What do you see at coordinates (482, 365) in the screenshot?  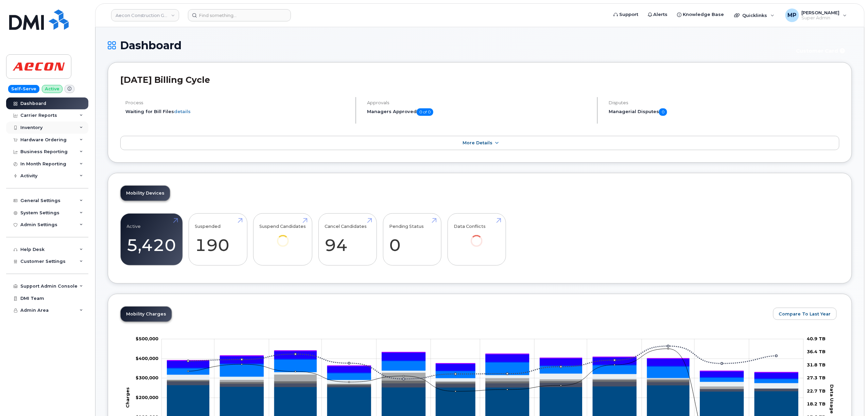 I see `g: HST` at bounding box center [482, 365].